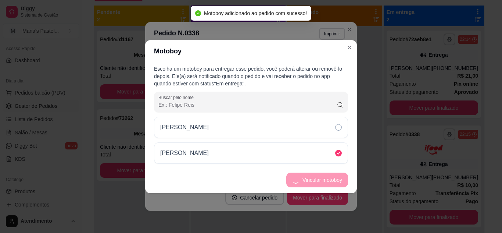 The image size is (502, 233). Describe the element at coordinates (350, 47) in the screenshot. I see `button: Close` at that location.